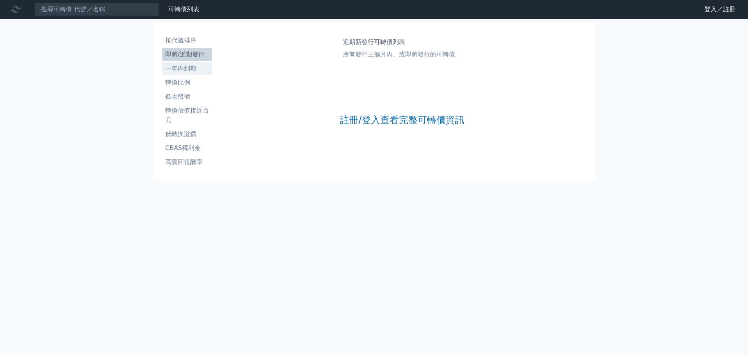  Describe the element at coordinates (187, 115) in the screenshot. I see `li: 轉換價值接近百元` at that location.